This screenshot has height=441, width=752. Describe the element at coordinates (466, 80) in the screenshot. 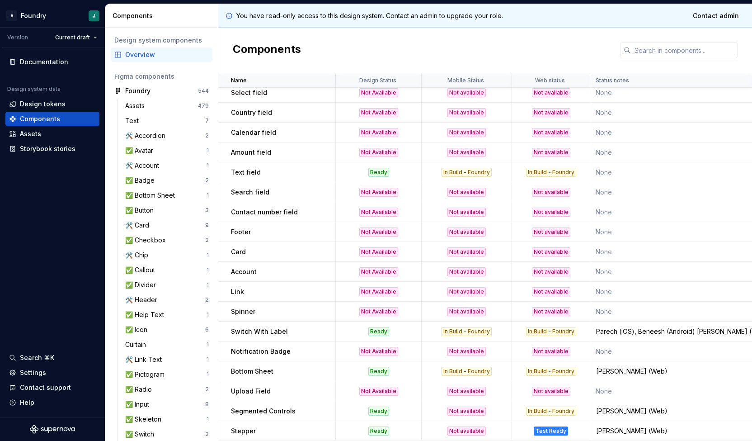

I see `p: Mobile Status` at that location.